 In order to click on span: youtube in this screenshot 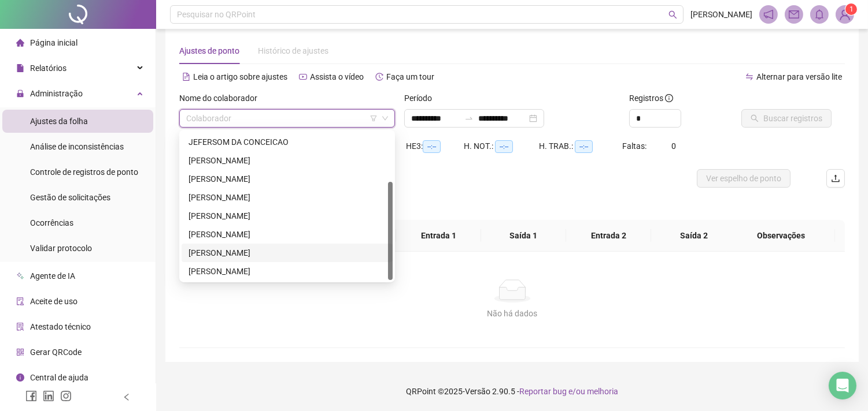, I will do `click(303, 76)`.